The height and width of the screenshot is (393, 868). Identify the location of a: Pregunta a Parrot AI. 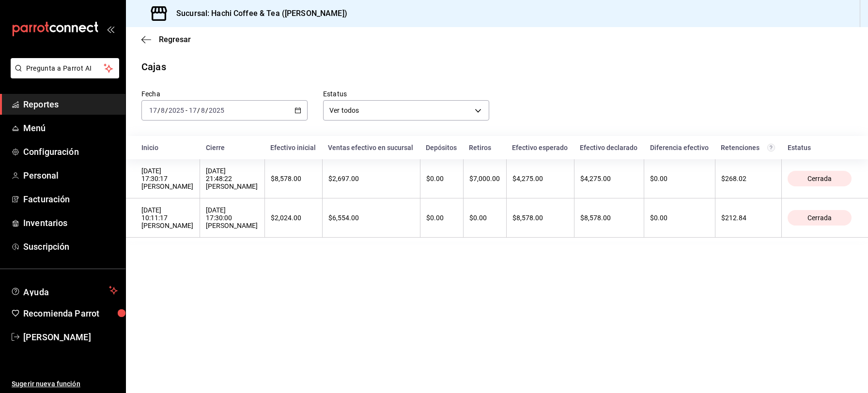
(63, 75).